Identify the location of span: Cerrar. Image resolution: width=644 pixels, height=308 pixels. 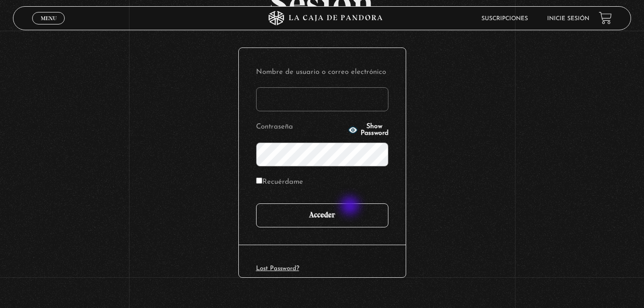
(48, 27).